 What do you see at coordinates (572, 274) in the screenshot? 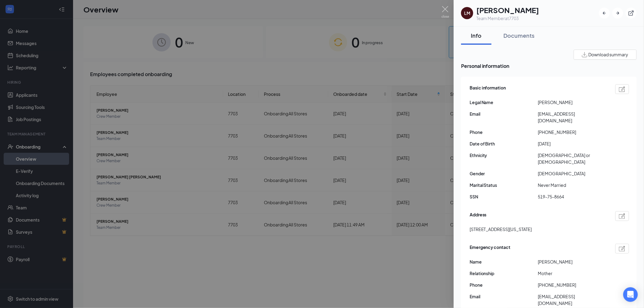
I see `span: Mother` at bounding box center [572, 274].